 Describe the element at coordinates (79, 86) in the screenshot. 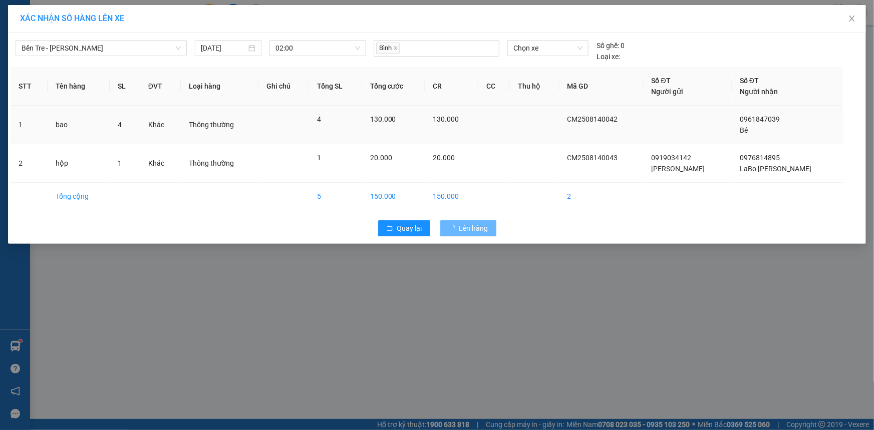

I see `th: Tên hàng` at that location.